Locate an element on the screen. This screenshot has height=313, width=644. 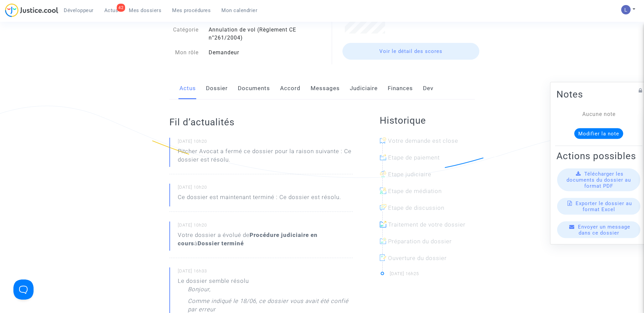
a: Mon calendrier is located at coordinates (239, 11).